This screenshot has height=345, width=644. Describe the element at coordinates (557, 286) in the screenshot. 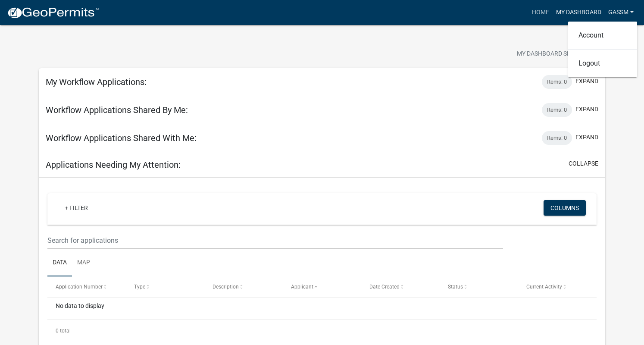

I see `datatable-header-cell: Current Activity` at that location.